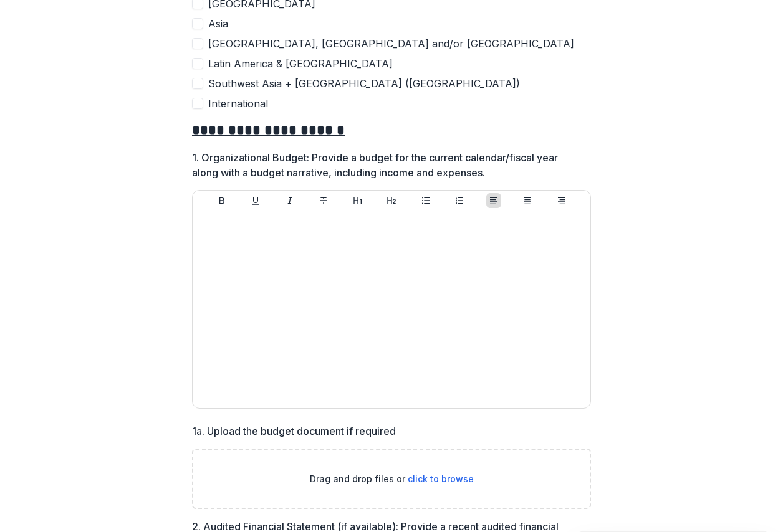 The height and width of the screenshot is (532, 783). I want to click on span: International, so click(238, 103).